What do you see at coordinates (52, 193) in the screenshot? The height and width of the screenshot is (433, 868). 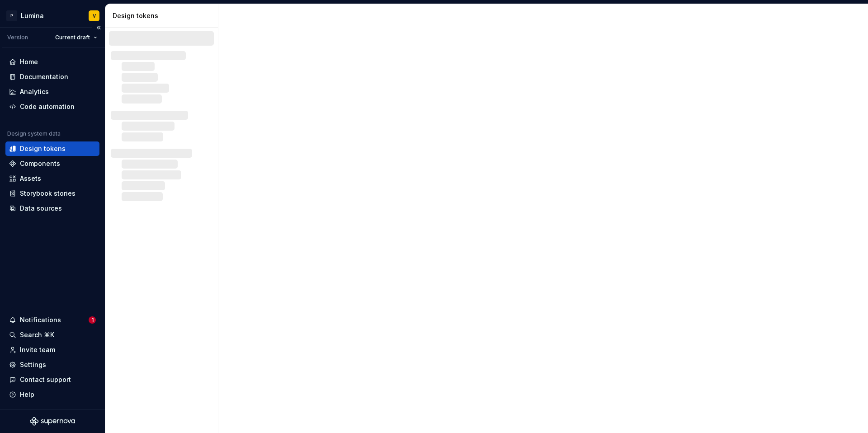 I see `a: Storybook stories` at bounding box center [52, 193].